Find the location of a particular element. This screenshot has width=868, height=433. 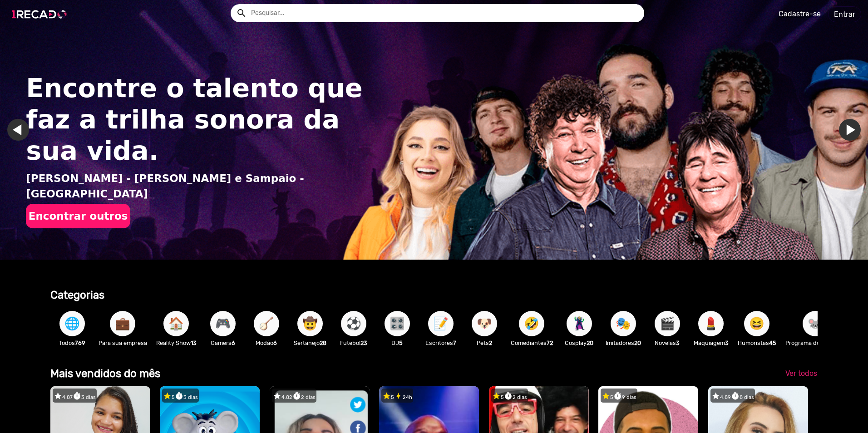

p: Modão is located at coordinates (267, 343).